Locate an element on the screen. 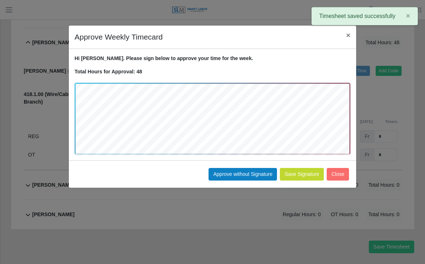 Image resolution: width=425 pixels, height=264 pixels. h4: Approve Weekly Timecard is located at coordinates (118, 37).